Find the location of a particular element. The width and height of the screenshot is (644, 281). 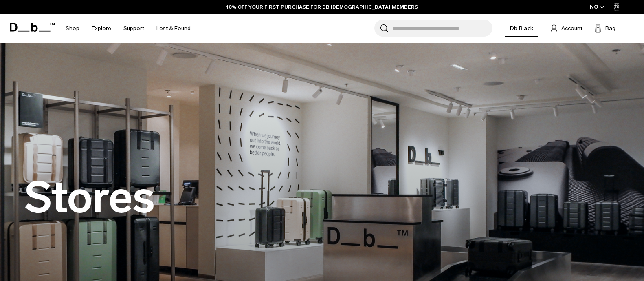

a: Explore is located at coordinates (102, 28).